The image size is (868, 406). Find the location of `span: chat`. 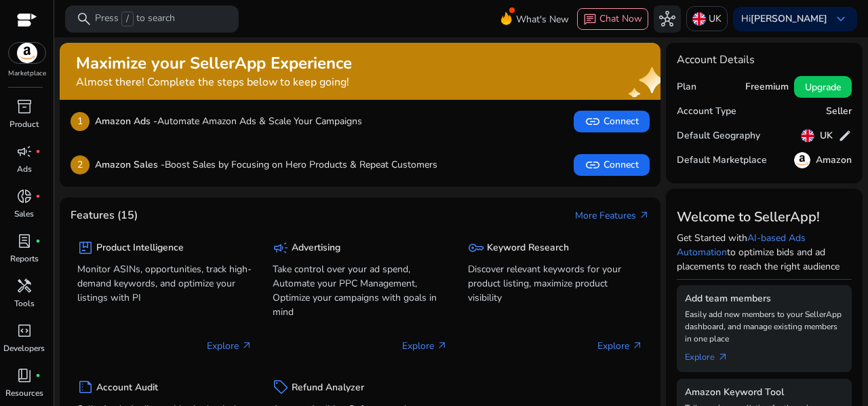

span: chat is located at coordinates (590, 20).